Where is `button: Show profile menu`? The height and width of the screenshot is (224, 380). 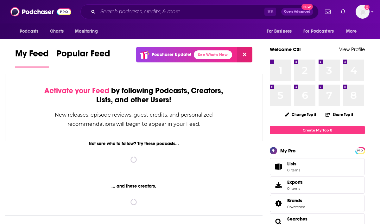 button: Show profile menu is located at coordinates (362, 12).